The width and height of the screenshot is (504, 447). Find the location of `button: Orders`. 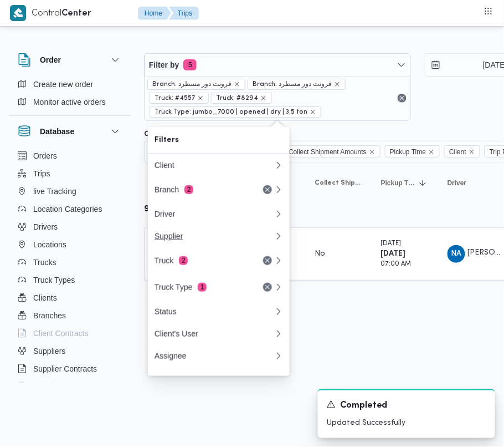

button: Orders is located at coordinates (70, 156).